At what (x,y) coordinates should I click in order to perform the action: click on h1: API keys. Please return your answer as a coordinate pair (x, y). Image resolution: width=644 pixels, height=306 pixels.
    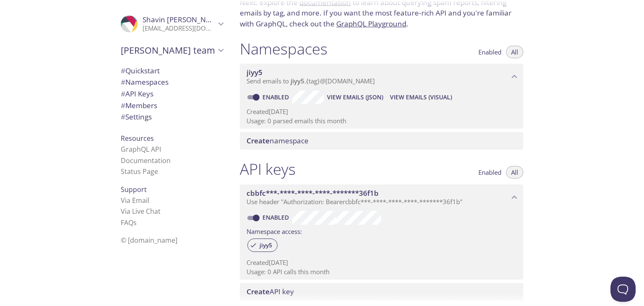
    Looking at the image, I should click on (268, 169).